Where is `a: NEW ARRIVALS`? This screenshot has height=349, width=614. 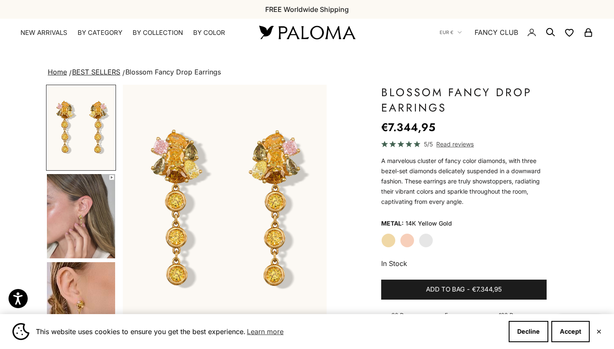 a: NEW ARRIVALS is located at coordinates (44, 33).